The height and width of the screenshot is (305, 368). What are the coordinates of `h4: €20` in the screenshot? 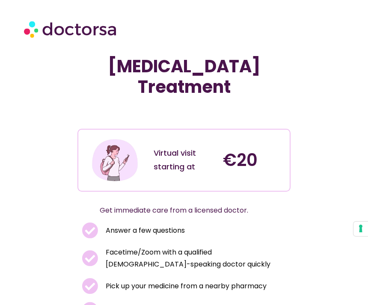 It's located at (253, 160).